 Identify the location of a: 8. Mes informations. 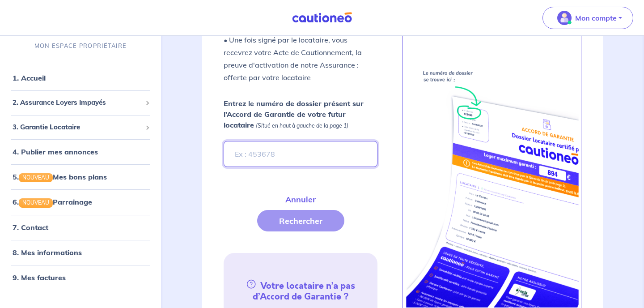
(47, 252).